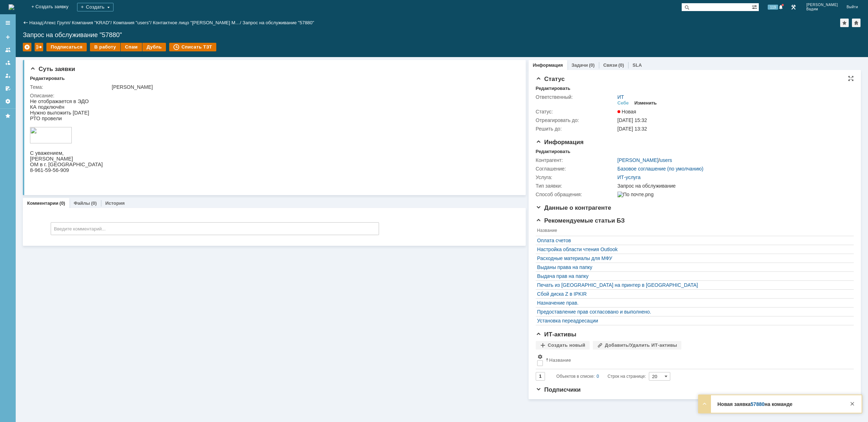  I want to click on span: Расширенный поиск, so click(755, 6).